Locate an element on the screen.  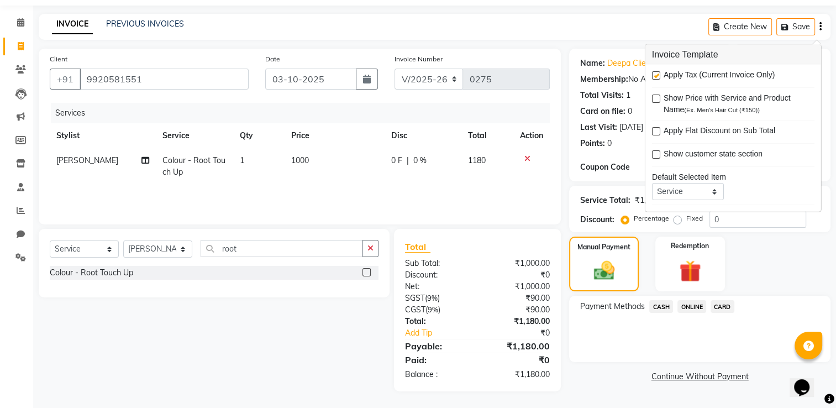
h3: Invoice Template is located at coordinates (733, 55).